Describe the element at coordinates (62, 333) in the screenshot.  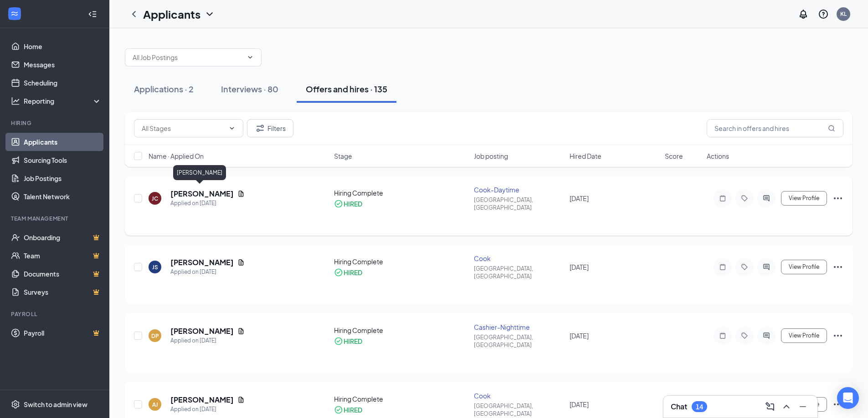
I see `a: PayrollCrown` at that location.